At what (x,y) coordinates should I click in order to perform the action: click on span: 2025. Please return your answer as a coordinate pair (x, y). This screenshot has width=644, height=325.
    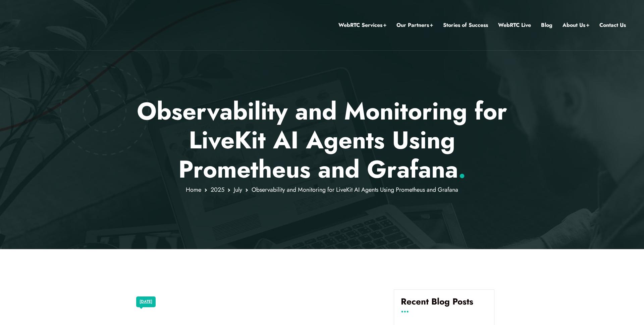
    Looking at the image, I should click on (217, 190).